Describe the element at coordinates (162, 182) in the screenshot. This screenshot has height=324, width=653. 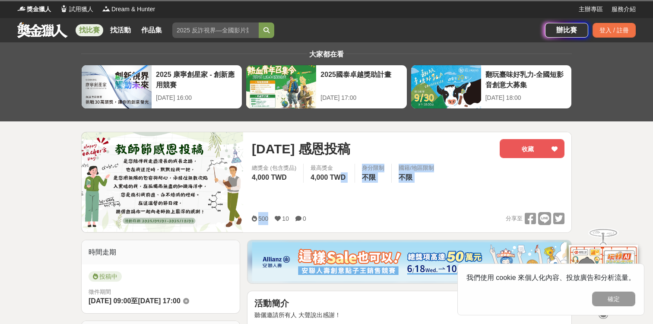
I see `img: Cover Image` at that location.